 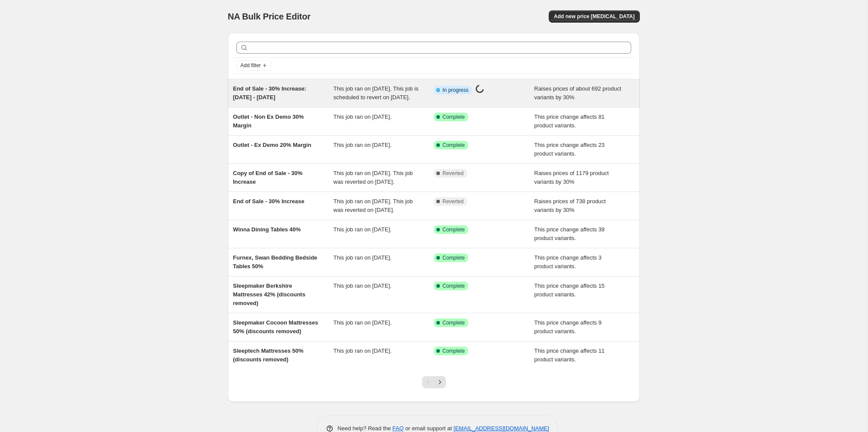 I want to click on span: Raises prices of 738 product variants by 30%, so click(x=570, y=205).